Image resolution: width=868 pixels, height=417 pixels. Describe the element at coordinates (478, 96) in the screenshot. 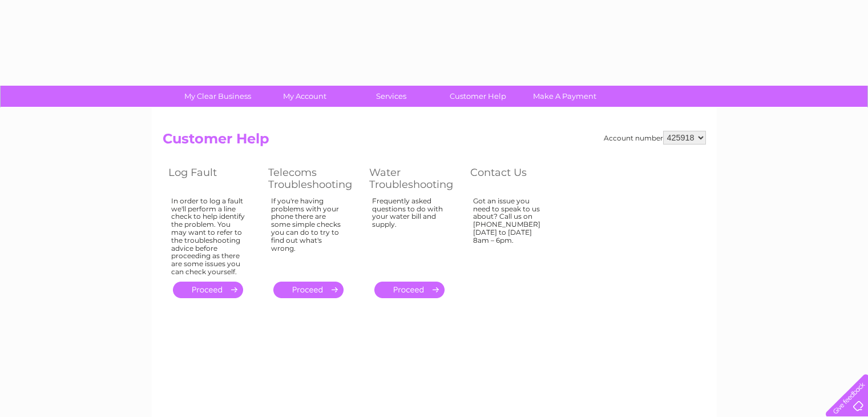

I see `a: Customer Help` at that location.